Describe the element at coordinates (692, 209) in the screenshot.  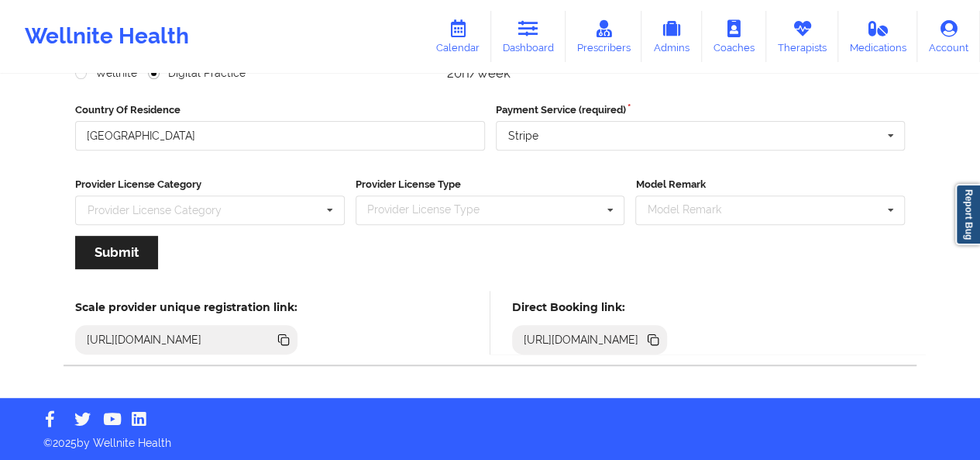
I see `div: Model Remark` at that location.